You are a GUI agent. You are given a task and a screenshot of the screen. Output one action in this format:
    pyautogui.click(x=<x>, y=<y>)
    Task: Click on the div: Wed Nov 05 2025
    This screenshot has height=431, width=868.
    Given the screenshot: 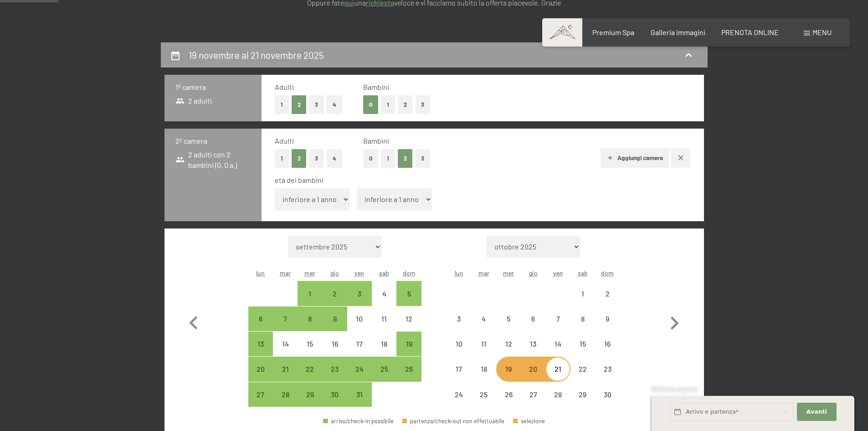 What is the action you would take?
    pyautogui.click(x=509, y=318)
    